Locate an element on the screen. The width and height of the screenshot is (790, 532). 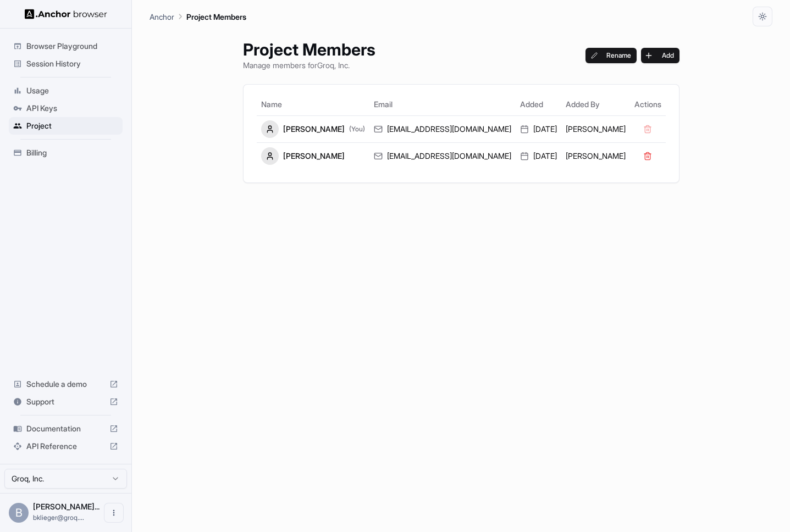
p: Project Members is located at coordinates (216, 17).